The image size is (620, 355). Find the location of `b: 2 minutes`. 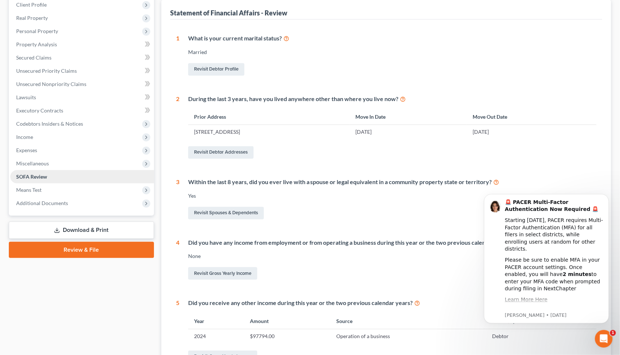

b: 2 minutes is located at coordinates (104, 91).